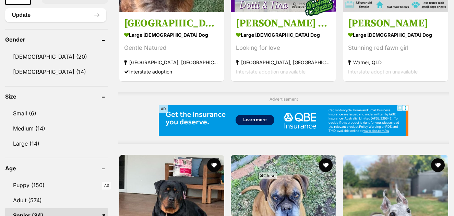 The width and height of the screenshot is (454, 216). What do you see at coordinates (57, 185) in the screenshot?
I see `a: Puppy (150)` at bounding box center [57, 185].